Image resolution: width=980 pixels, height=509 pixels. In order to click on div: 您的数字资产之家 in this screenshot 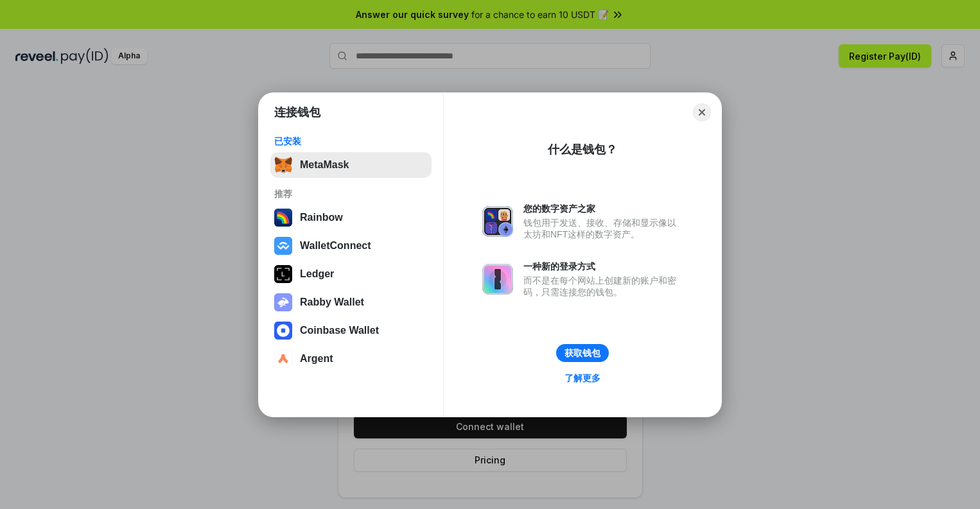, I will do `click(603, 209)`.